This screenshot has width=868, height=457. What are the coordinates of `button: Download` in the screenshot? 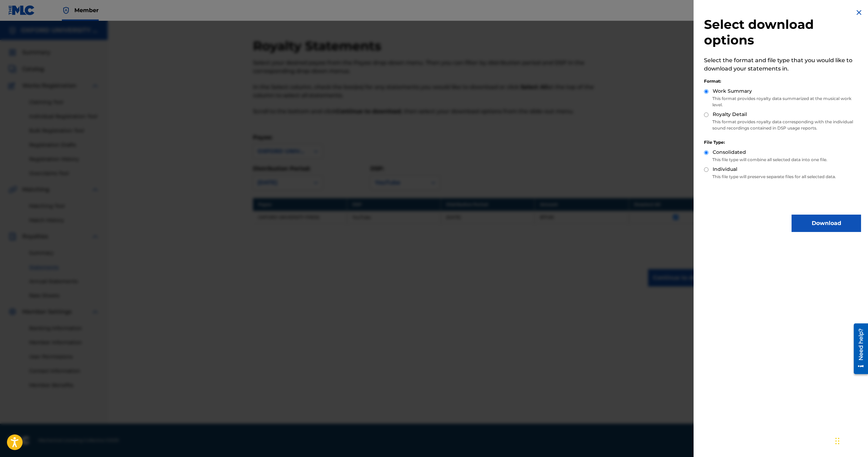 It's located at (826, 224).